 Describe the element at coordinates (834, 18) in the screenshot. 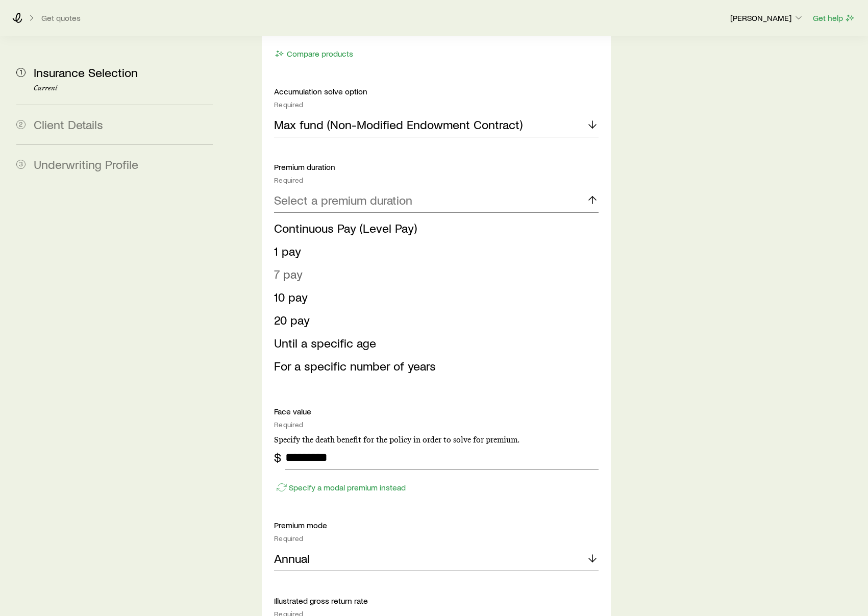

I see `button: Get help` at that location.